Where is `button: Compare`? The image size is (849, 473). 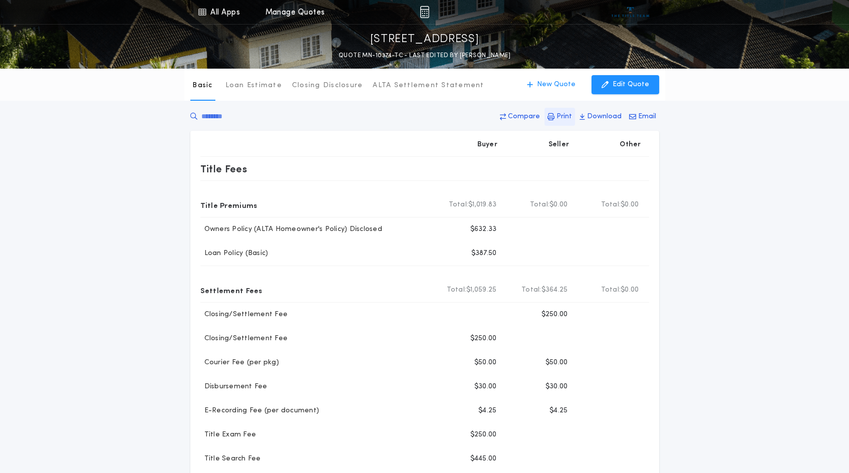
button: Compare is located at coordinates (520, 117).